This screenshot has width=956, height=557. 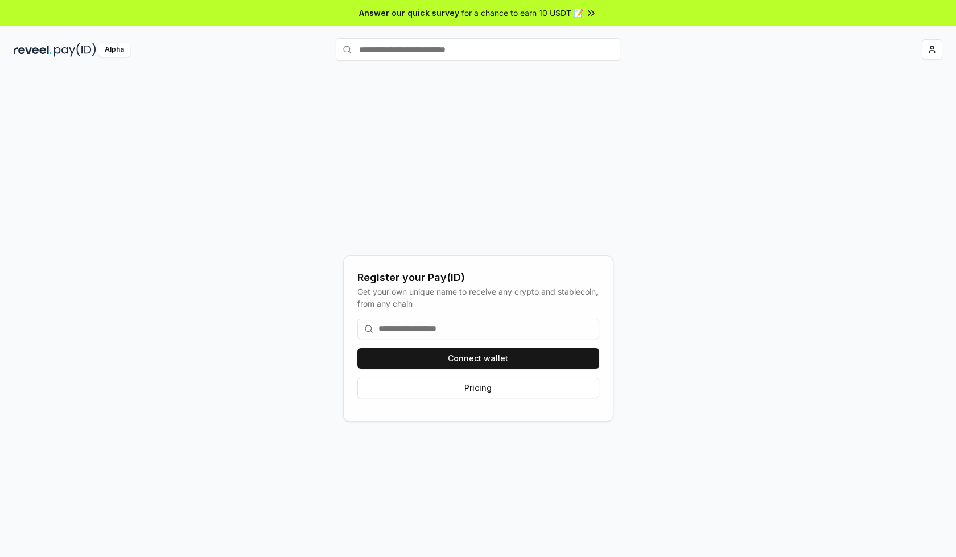 I want to click on span: for a chance to earn 10 USDT 📝, so click(x=523, y=13).